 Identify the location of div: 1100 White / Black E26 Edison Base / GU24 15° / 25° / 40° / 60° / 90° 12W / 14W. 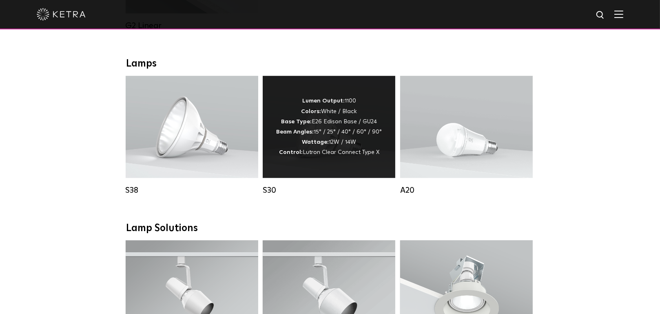
(329, 126).